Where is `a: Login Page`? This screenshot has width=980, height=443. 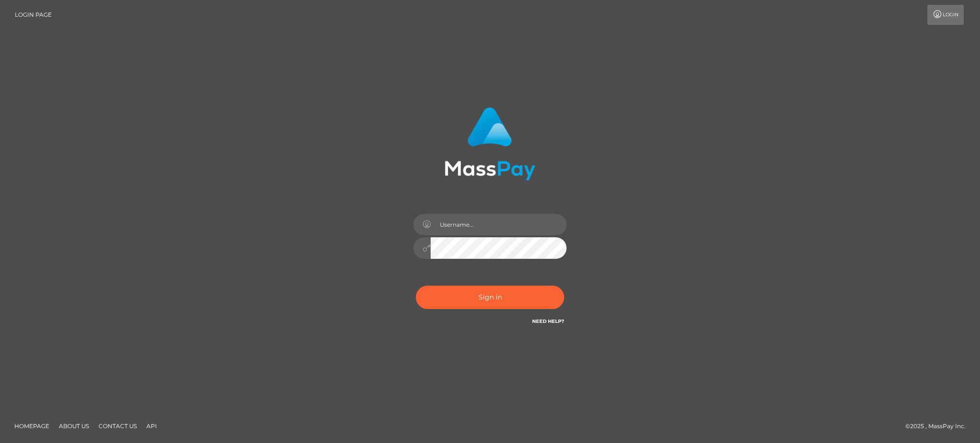 a: Login Page is located at coordinates (33, 15).